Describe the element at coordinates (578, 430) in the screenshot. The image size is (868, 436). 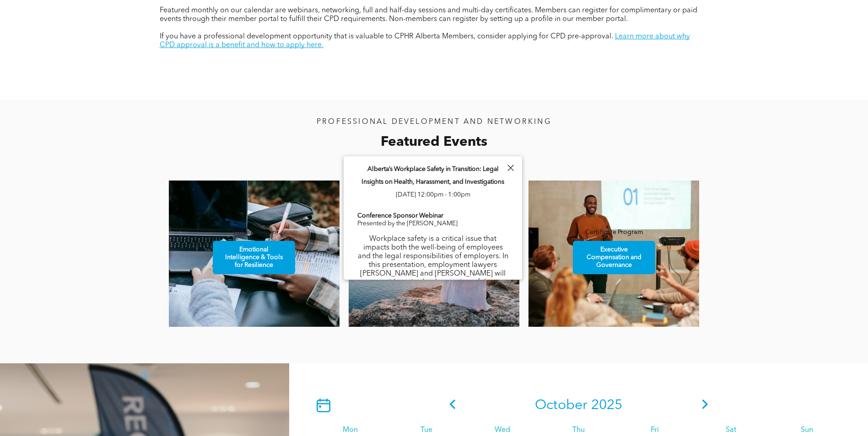
I see `div: Thu` at that location.